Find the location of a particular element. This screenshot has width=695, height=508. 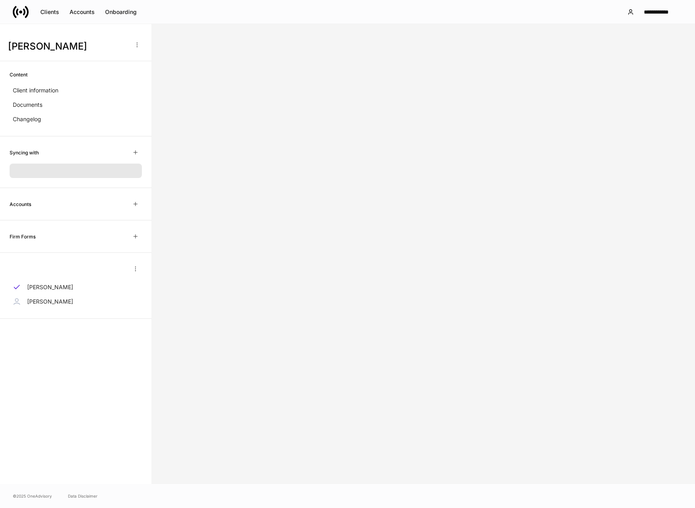

p: Changelog is located at coordinates (27, 119).